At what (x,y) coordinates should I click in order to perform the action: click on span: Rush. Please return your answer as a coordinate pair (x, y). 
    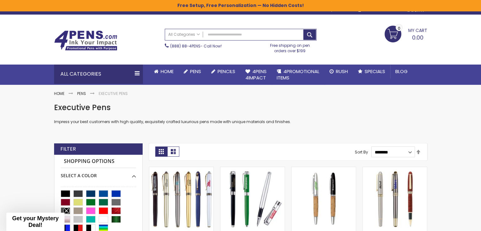
    Looking at the image, I should click on (342, 71).